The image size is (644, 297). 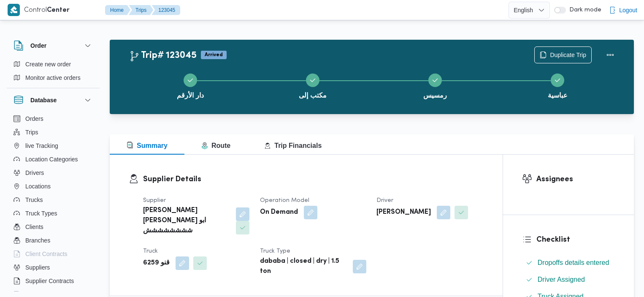 I want to click on span: مكتب إلى, so click(x=312, y=95).